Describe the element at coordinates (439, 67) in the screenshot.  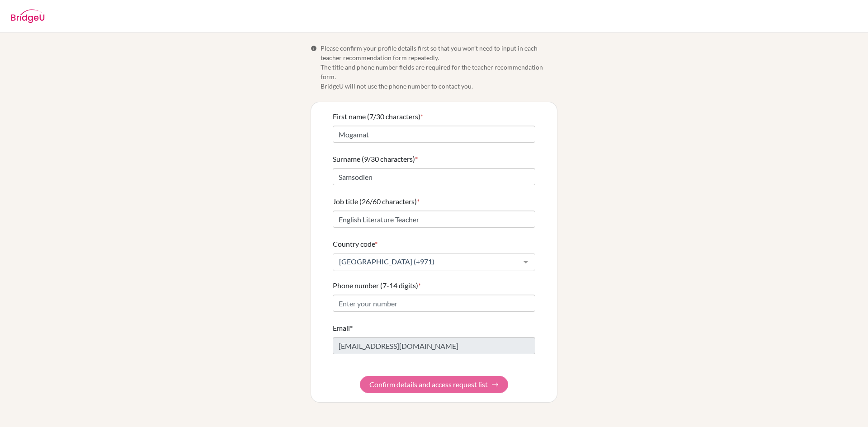
I see `span: Please confirm your profile details first so that you won’t need to input in each teacher recomme...` at that location.